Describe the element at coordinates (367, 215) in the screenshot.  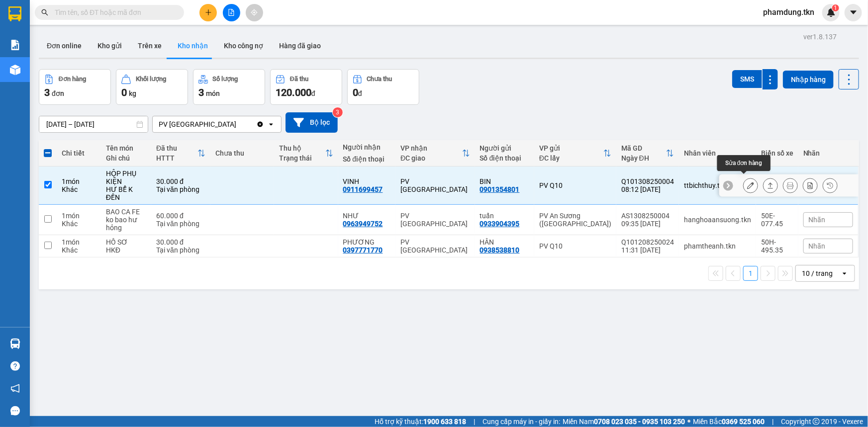
I see `div: NHƯ` at that location.